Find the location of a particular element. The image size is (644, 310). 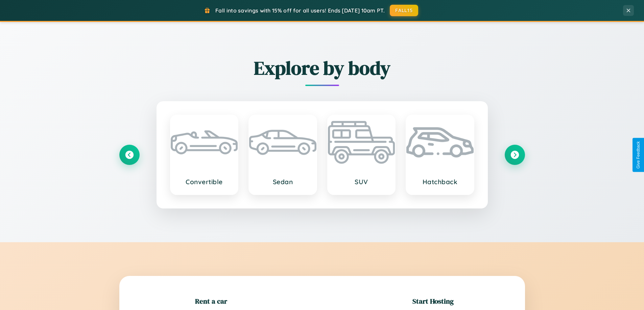

h2: Rent a car is located at coordinates (211, 301).